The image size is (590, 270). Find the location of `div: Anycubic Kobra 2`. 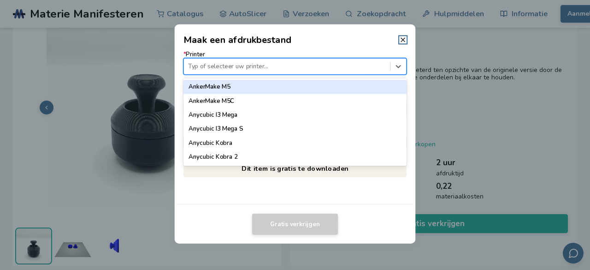

div: Anycubic Kobra 2 is located at coordinates (295, 157).